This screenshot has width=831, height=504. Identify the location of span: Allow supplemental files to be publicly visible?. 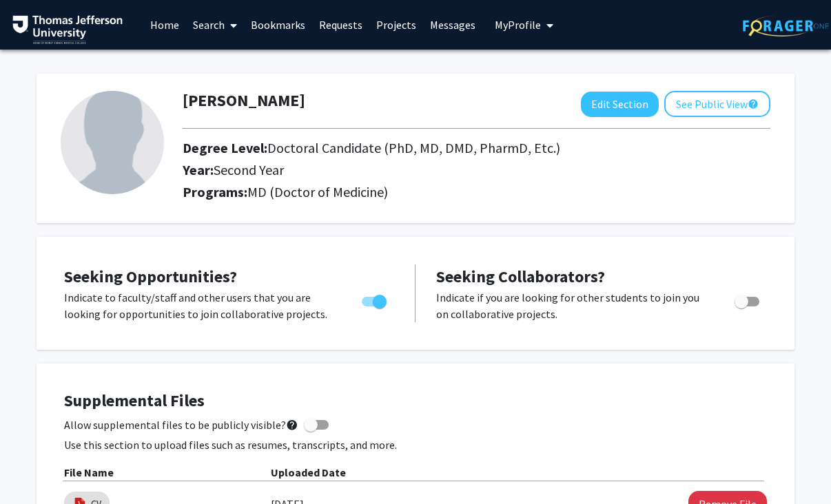
(181, 425).